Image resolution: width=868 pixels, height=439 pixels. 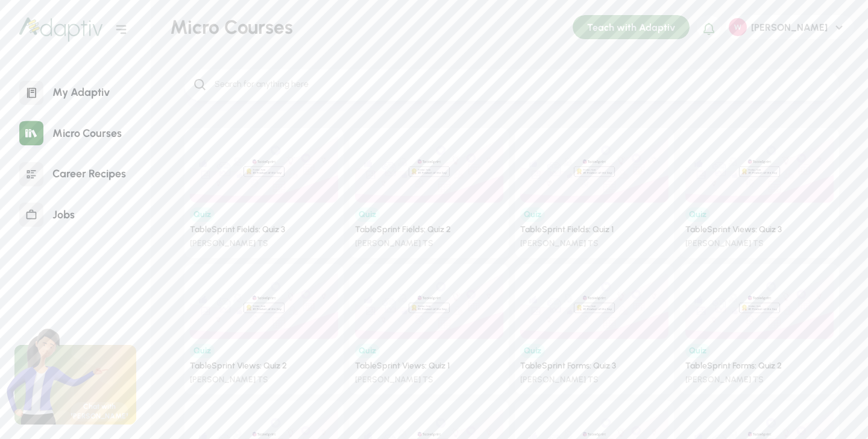 I want to click on img: ada.1cda92cadded8029978b.png, so click(x=60, y=376).